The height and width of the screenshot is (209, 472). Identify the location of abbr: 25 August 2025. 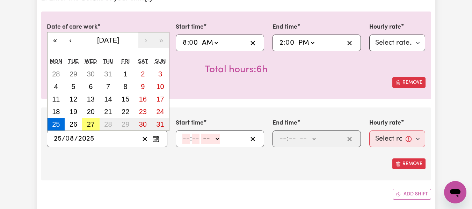
(56, 124).